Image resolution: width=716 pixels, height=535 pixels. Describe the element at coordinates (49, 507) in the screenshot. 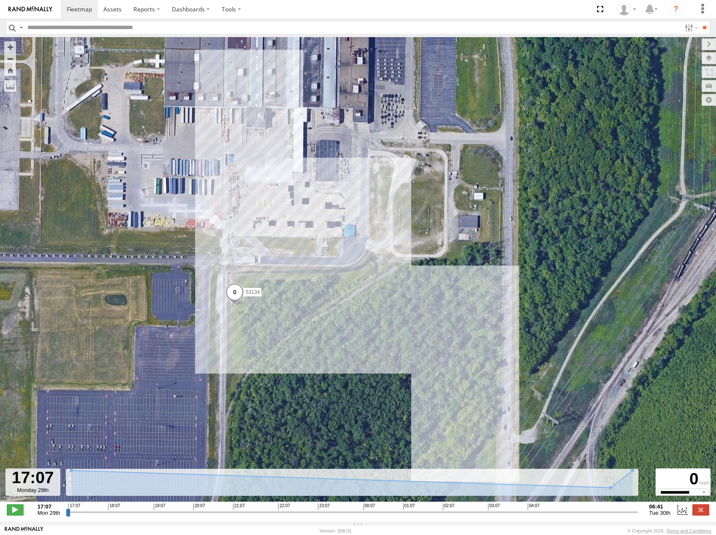

I see `strong: 17:07` at that location.